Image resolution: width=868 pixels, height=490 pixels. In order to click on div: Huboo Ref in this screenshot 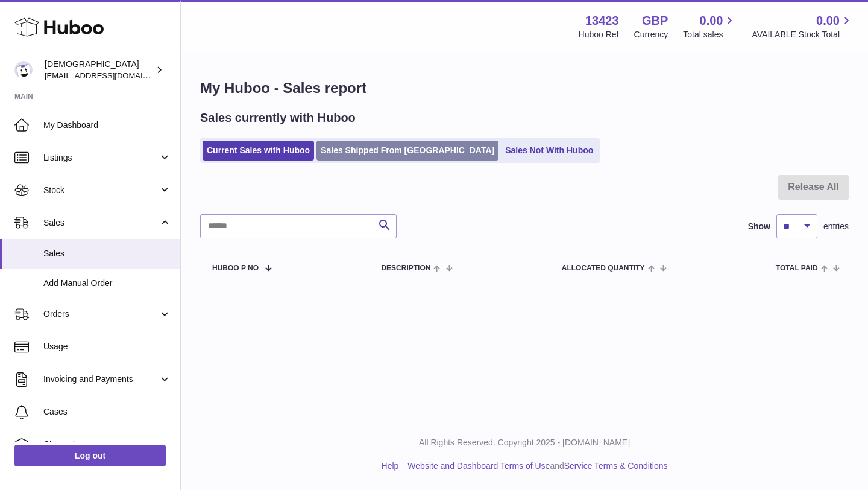, I will do `click(599, 34)`.